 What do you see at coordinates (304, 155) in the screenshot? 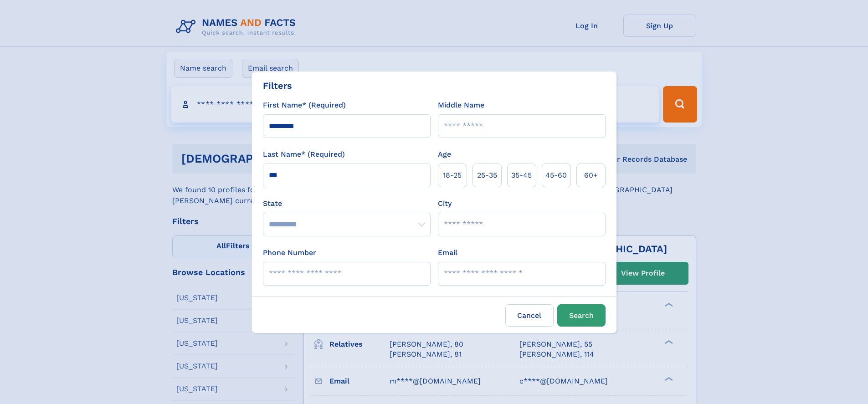
I see `label: Last Name* (Required)` at bounding box center [304, 155].